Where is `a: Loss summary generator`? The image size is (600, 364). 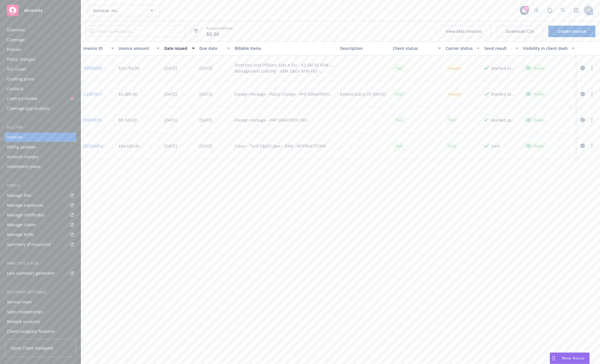
a: Loss summary generator is located at coordinates (40, 273).